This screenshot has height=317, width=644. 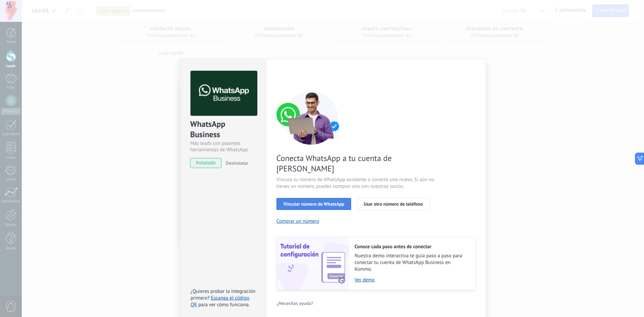 What do you see at coordinates (237, 163) in the screenshot?
I see `span: Desinstalar` at bounding box center [237, 163].